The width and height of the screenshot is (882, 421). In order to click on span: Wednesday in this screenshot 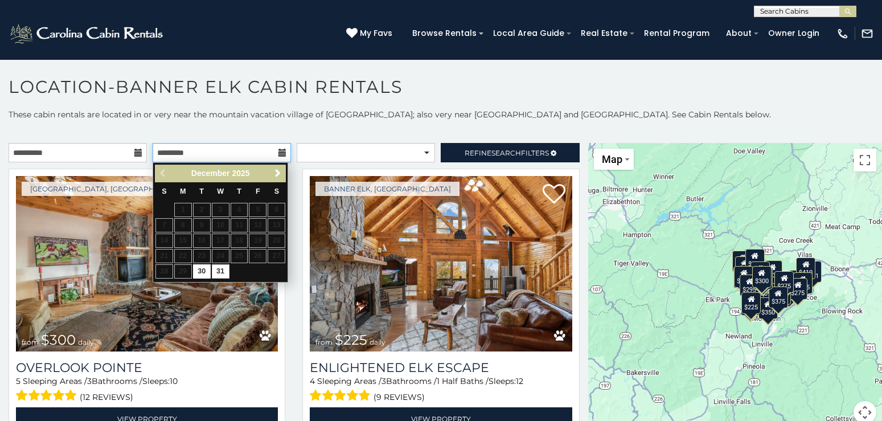, I will do `click(220, 191)`.